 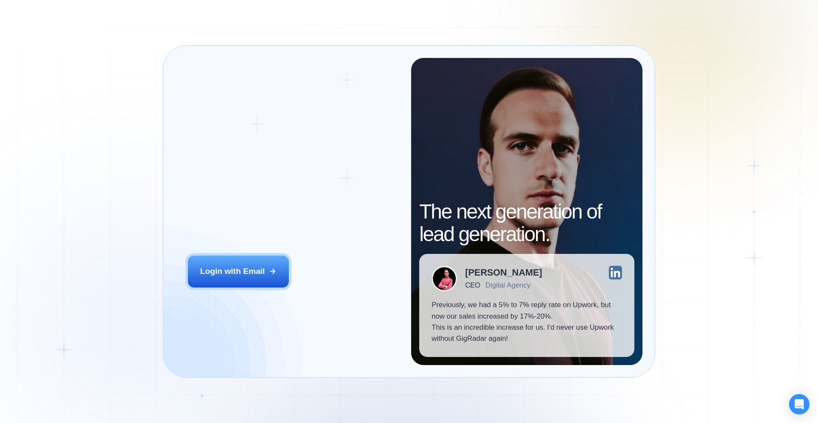 What do you see at coordinates (799, 404) in the screenshot?
I see `div: Open Intercom Messenger` at bounding box center [799, 404].